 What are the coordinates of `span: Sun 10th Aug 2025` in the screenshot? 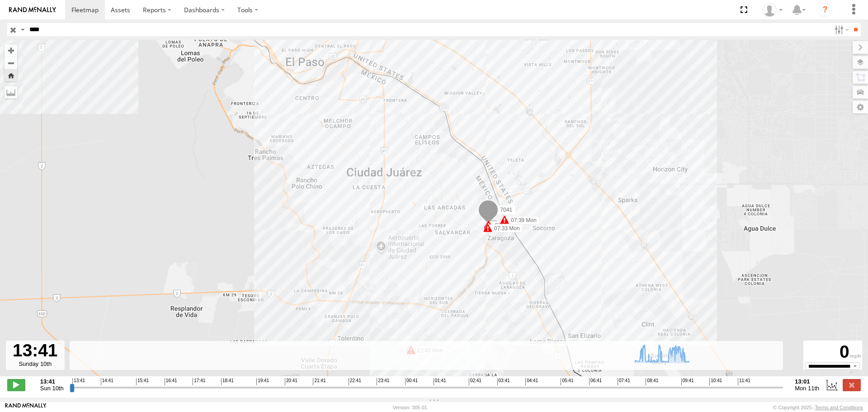 It's located at (52, 387).